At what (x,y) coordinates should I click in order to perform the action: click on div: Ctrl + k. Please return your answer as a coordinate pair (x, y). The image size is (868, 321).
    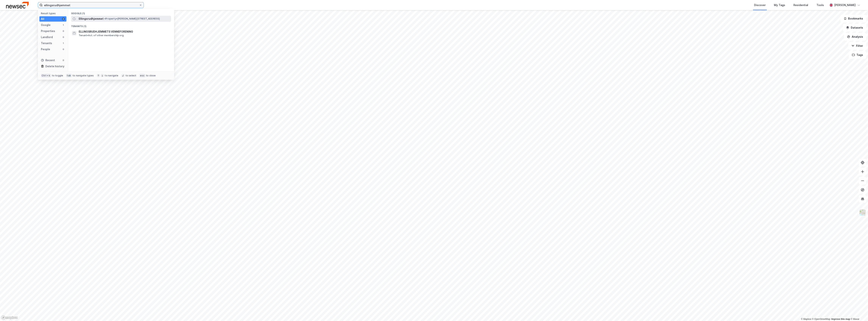
    Looking at the image, I should click on (46, 76).